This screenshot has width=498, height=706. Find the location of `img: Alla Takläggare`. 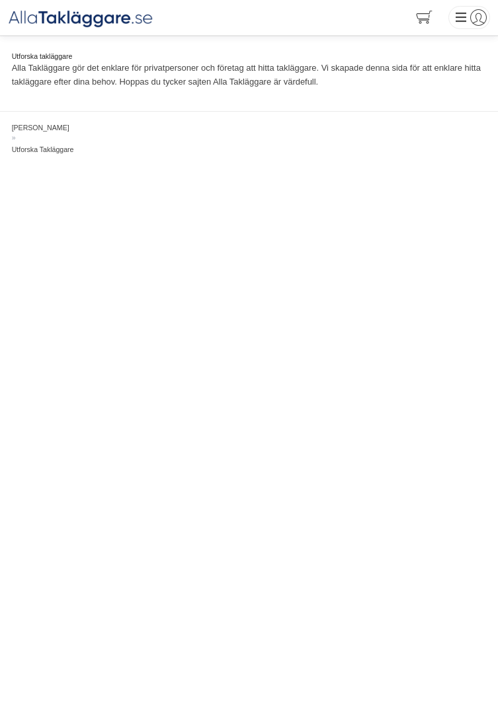

img: Alla Takläggare is located at coordinates (81, 17).